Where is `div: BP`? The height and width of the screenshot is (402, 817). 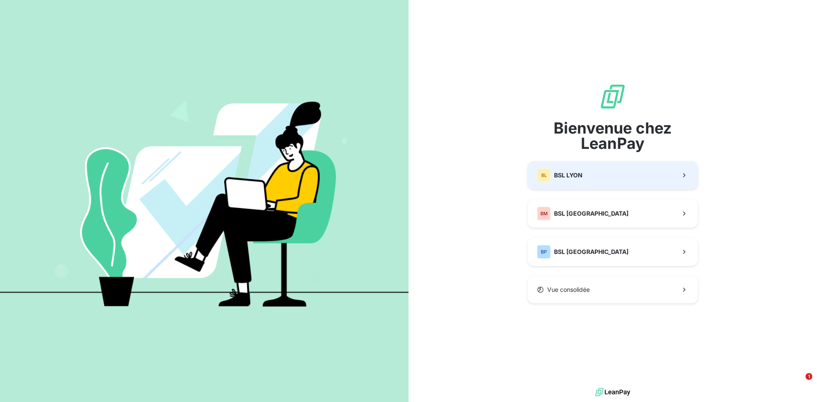
div: BP is located at coordinates (544, 252).